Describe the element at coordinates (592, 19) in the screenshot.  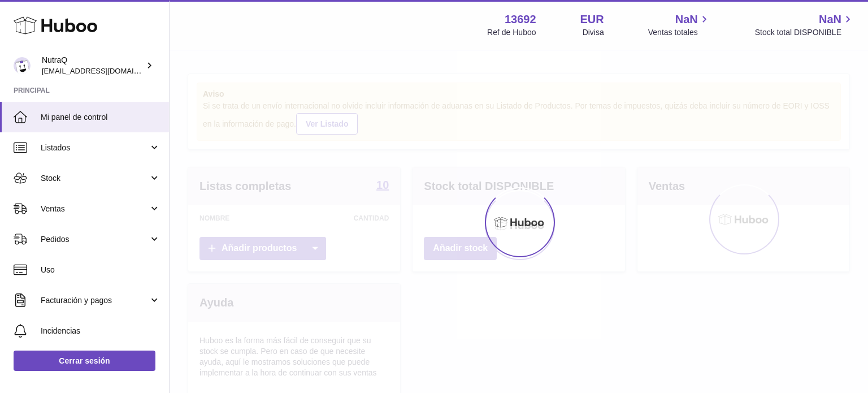
I see `strong: EUR` at that location.